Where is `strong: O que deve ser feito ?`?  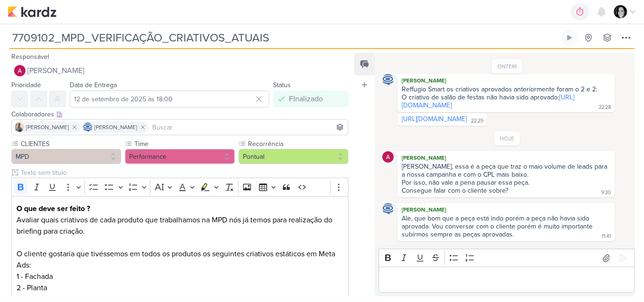
strong: O que deve ser feito ? is located at coordinates (53, 209).